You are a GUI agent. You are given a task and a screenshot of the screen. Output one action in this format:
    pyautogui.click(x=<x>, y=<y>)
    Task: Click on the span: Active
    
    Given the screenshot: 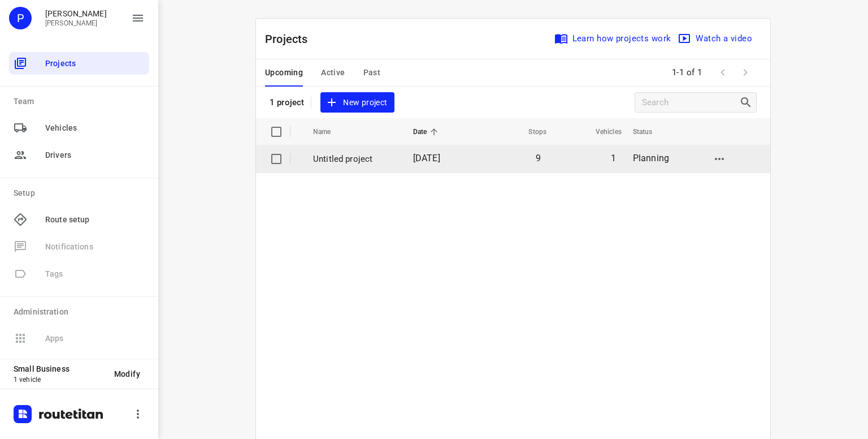 What is the action you would take?
    pyautogui.click(x=333, y=72)
    